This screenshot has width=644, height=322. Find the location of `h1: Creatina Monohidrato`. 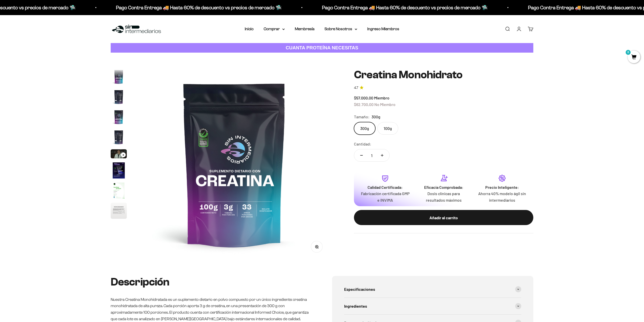

h1: Creatina Monohidrato is located at coordinates (443, 75).